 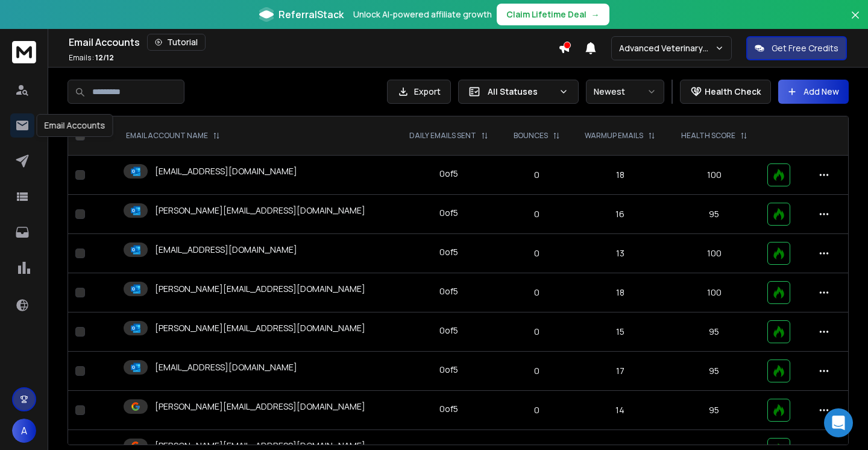 What do you see at coordinates (725, 92) in the screenshot?
I see `button: Health Check` at bounding box center [725, 92].